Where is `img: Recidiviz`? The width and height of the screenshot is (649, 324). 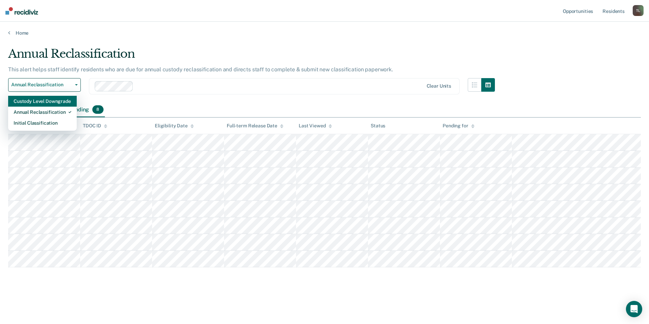 img: Recidiviz is located at coordinates (22, 11).